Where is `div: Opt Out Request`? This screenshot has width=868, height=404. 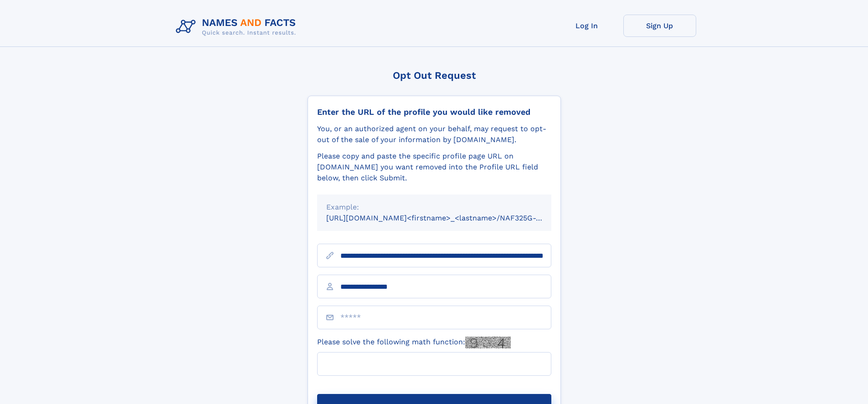 div: Opt Out Request is located at coordinates (434, 75).